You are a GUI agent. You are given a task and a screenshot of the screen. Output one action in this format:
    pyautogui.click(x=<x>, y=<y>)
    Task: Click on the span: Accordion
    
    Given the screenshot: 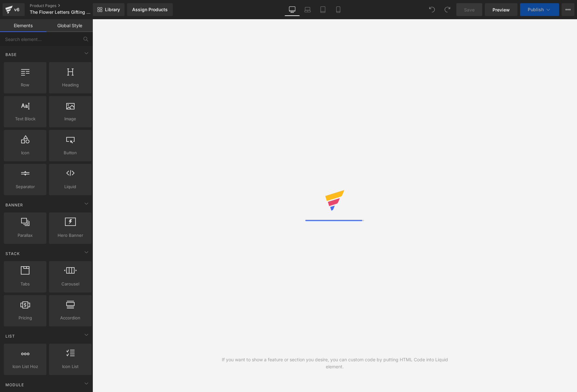 What is the action you would take?
    pyautogui.click(x=70, y=318)
    